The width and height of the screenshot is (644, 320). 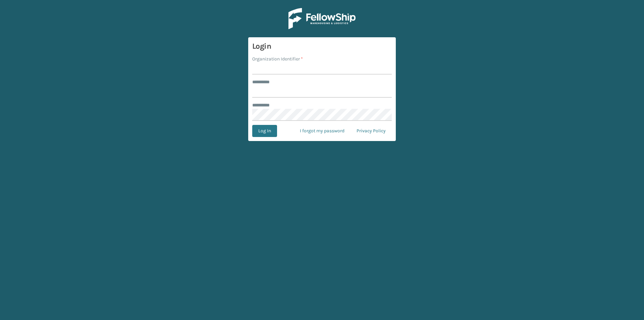 I want to click on img: Logo, so click(x=322, y=19).